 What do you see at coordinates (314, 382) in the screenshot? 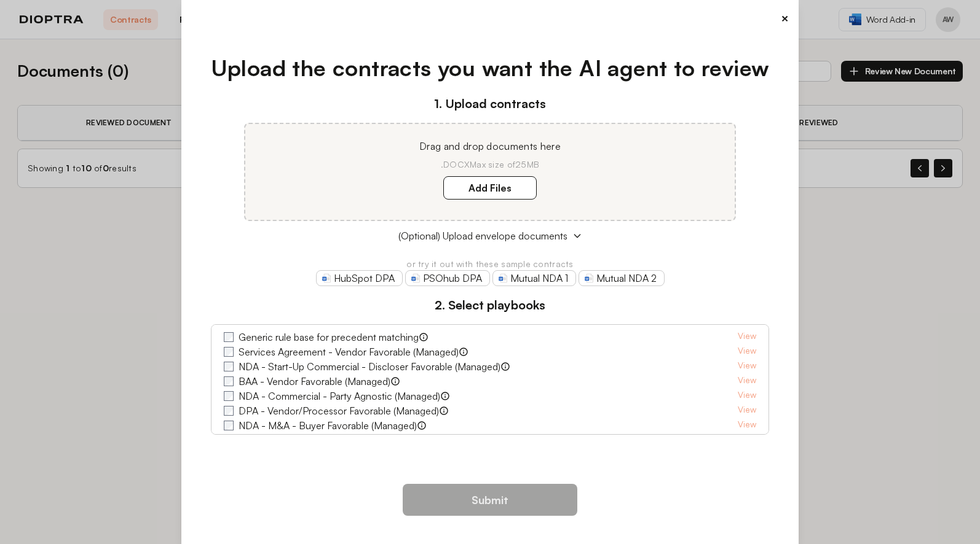
I see `label: BAA - Vendor Favorable (Managed)` at bounding box center [314, 382].